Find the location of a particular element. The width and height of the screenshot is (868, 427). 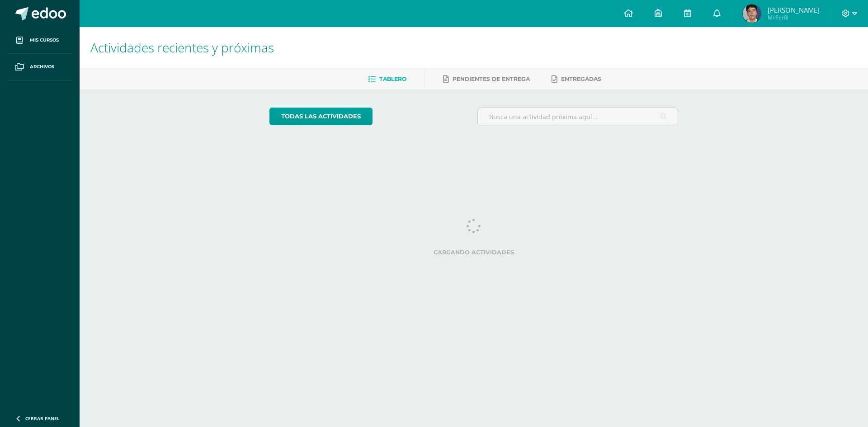

a: Mis cursos is located at coordinates (40, 40).